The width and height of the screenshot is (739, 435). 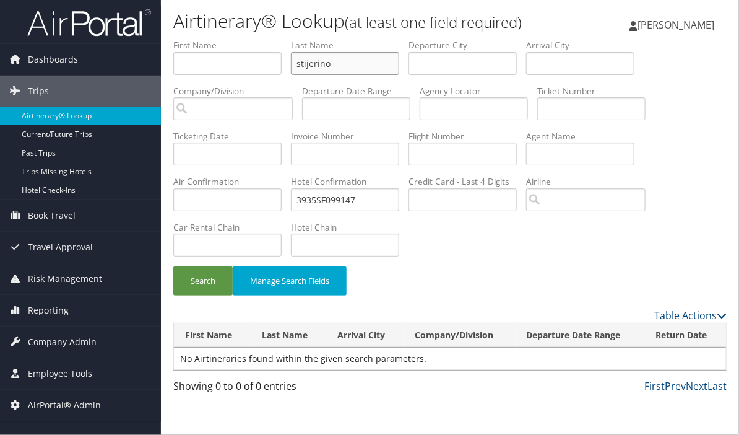 I want to click on label: Flight Number, so click(x=467, y=136).